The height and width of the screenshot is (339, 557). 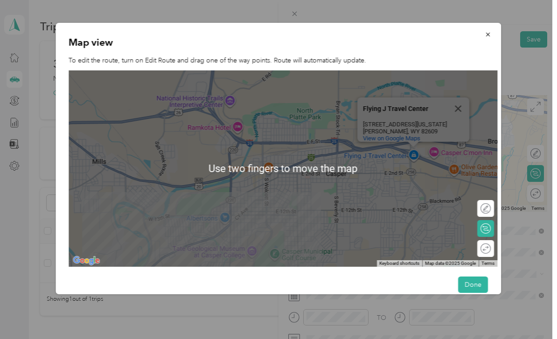 What do you see at coordinates (391, 138) in the screenshot?
I see `a: View on Google Maps` at bounding box center [391, 138].